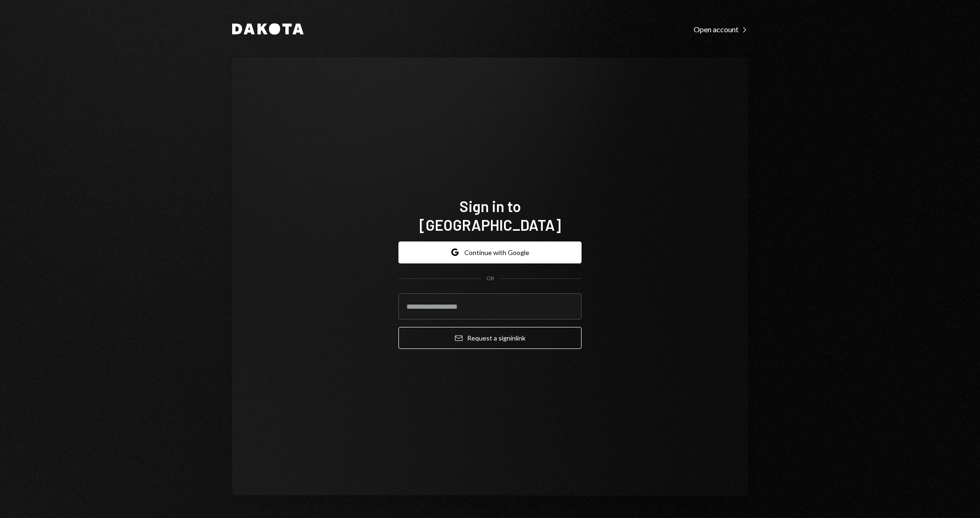 Image resolution: width=980 pixels, height=518 pixels. I want to click on button: Request a signinlink, so click(490, 338).